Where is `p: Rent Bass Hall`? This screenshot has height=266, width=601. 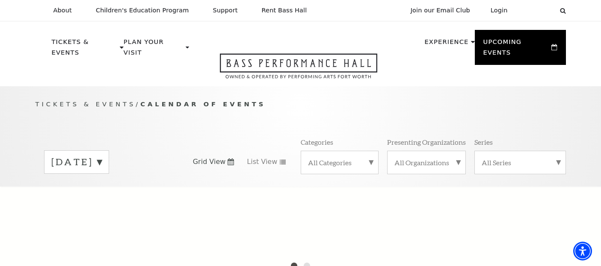 p: Rent Bass Hall is located at coordinates (284, 10).